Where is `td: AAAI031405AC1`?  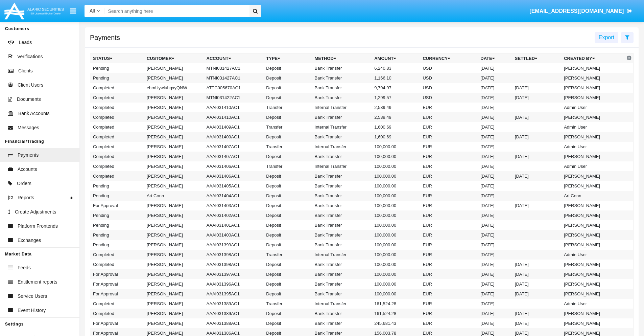
td: AAAI031405AC1 is located at coordinates (234, 186).